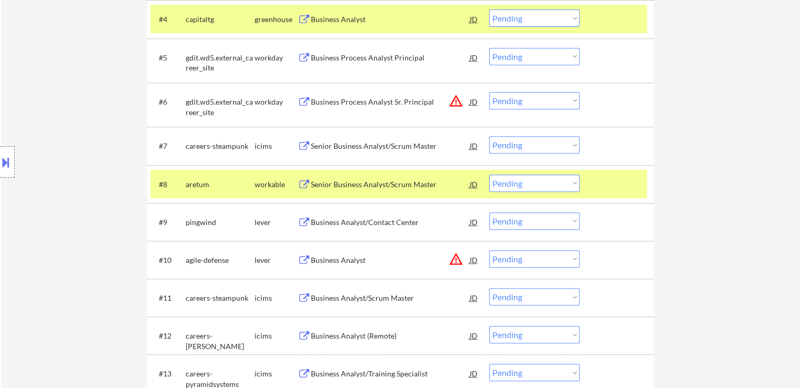 The width and height of the screenshot is (800, 388). I want to click on div: #11, so click(168, 298).